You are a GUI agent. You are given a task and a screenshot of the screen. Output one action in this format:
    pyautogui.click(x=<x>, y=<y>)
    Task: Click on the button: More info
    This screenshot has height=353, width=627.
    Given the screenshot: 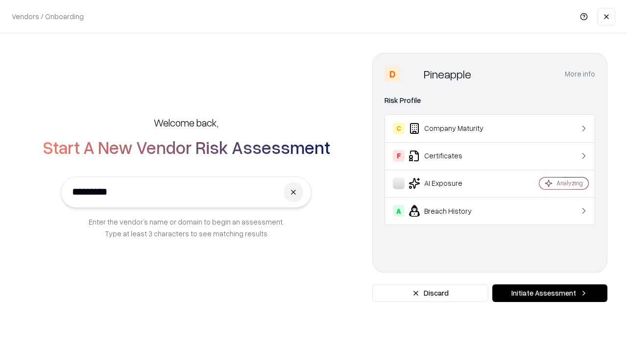 What is the action you would take?
    pyautogui.click(x=580, y=74)
    